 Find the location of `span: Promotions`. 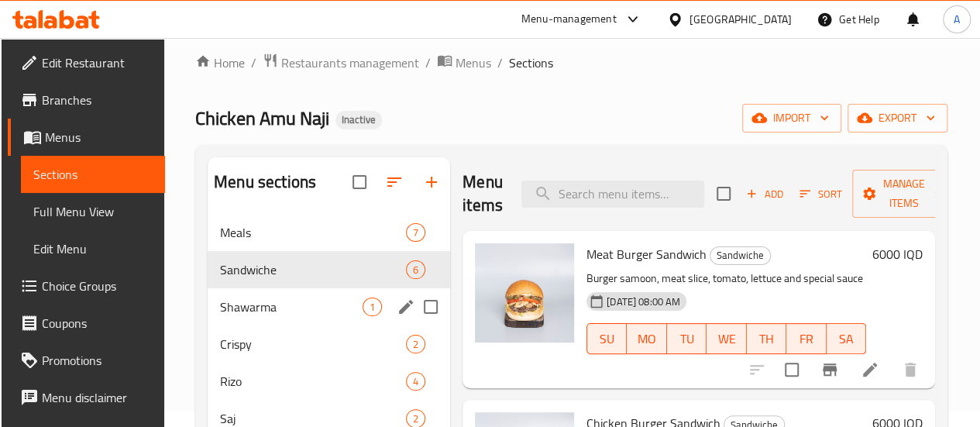

span: Promotions is located at coordinates (97, 360).